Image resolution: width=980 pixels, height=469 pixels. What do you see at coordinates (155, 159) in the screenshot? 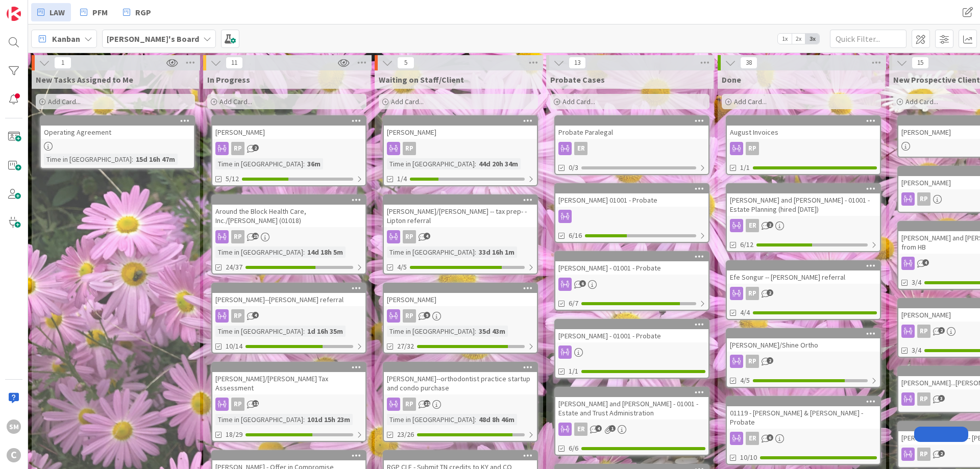
I see `div: 15d 16h 47m` at bounding box center [155, 159].